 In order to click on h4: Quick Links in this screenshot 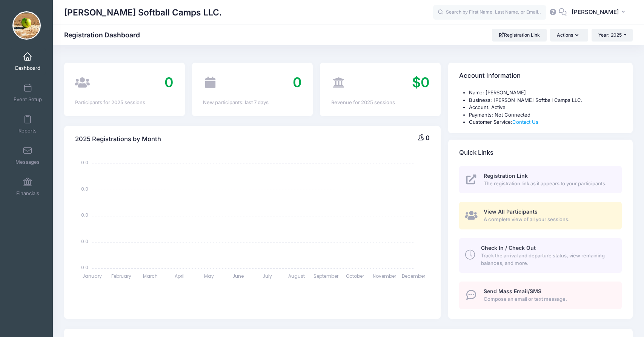, I will do `click(476, 153)`.